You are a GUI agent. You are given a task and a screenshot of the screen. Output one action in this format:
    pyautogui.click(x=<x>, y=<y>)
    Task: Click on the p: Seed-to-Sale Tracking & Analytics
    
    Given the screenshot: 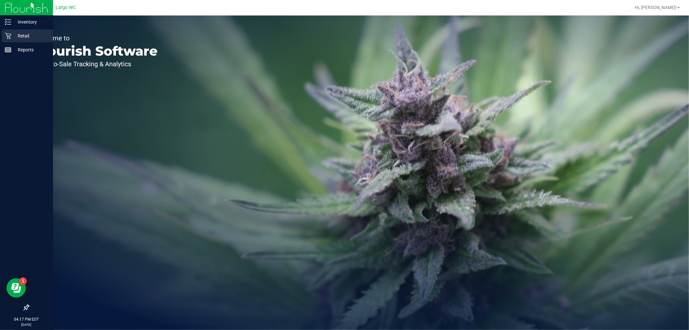 What is the action you would take?
    pyautogui.click(x=96, y=64)
    